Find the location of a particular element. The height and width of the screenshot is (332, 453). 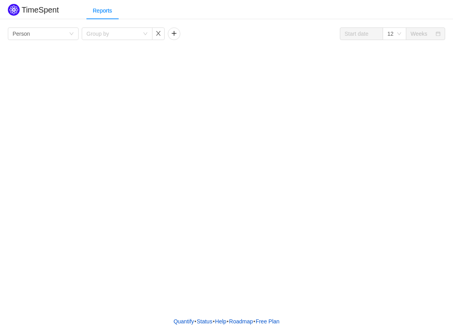

div: Person is located at coordinates (21, 34).